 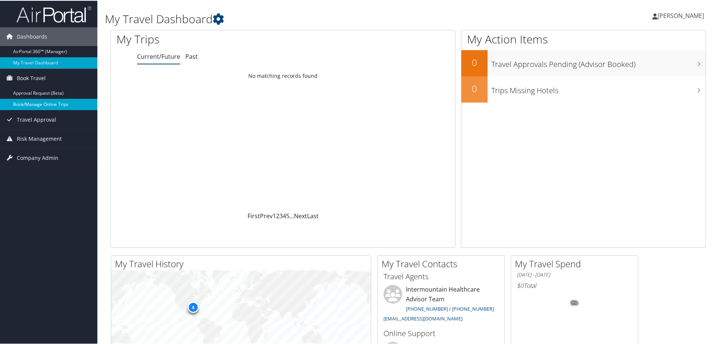 What do you see at coordinates (191, 56) in the screenshot?
I see `a: Past` at bounding box center [191, 56].